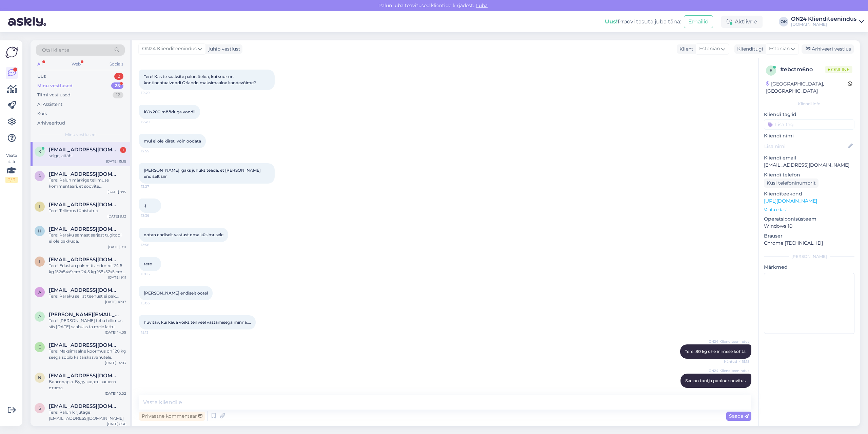 This screenshot has height=434, width=868. I want to click on div: OK, so click(784, 22).